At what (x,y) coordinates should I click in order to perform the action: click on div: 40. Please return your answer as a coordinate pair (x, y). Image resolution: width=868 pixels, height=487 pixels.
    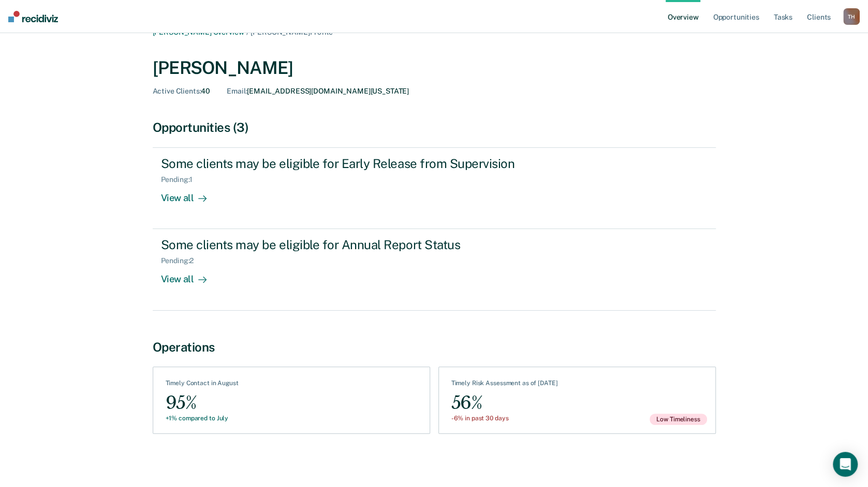
    Looking at the image, I should click on (182, 91).